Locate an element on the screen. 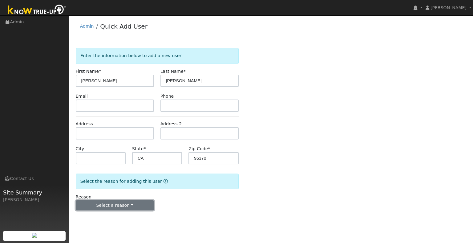 Image resolution: width=473 pixels, height=243 pixels. label: State is located at coordinates (139, 149).